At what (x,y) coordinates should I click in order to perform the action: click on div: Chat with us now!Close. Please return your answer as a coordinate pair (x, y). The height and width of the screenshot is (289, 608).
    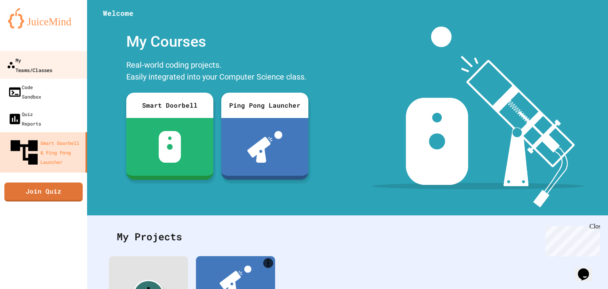
    Looking at the image, I should click on (29, 27).